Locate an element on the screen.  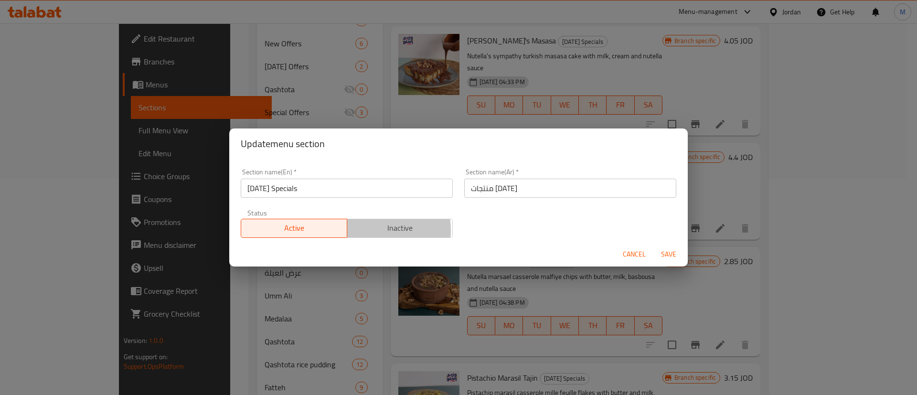
button: Inactive is located at coordinates (400, 228).